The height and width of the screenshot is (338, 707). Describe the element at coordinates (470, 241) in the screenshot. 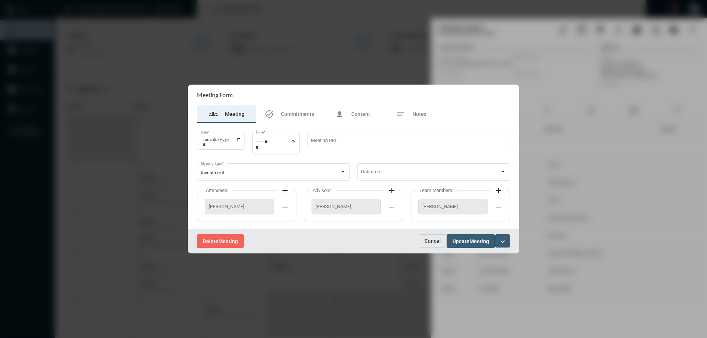

I see `button: UpdateMeeting` at that location.